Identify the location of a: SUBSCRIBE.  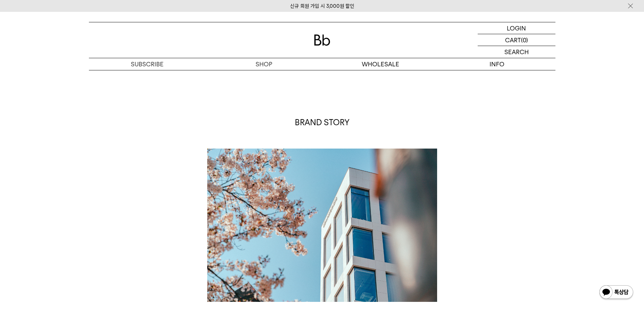
(147, 64).